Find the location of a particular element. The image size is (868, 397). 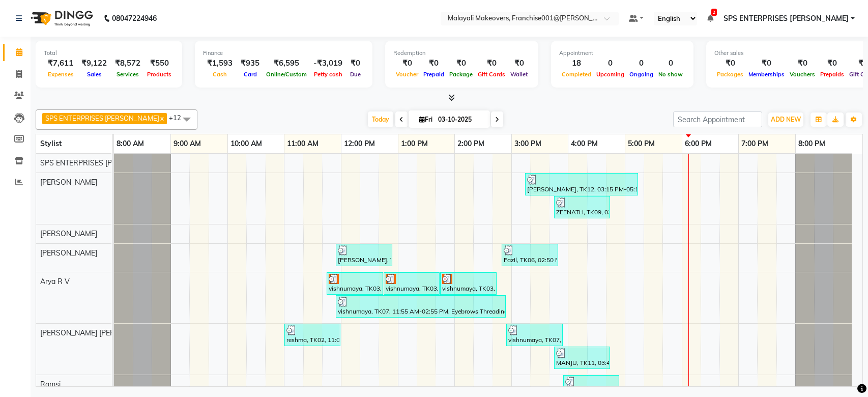

img: logo is located at coordinates (60, 18).